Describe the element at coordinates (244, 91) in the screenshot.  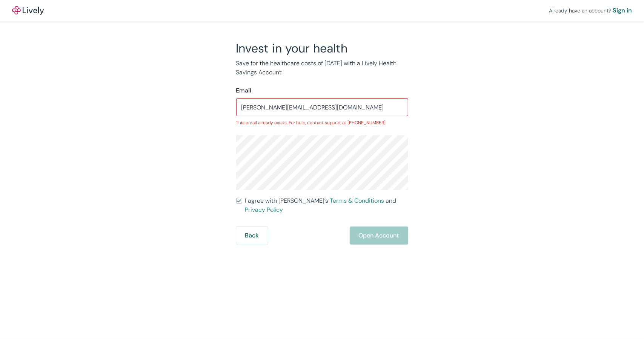
I see `label: Email` at that location.